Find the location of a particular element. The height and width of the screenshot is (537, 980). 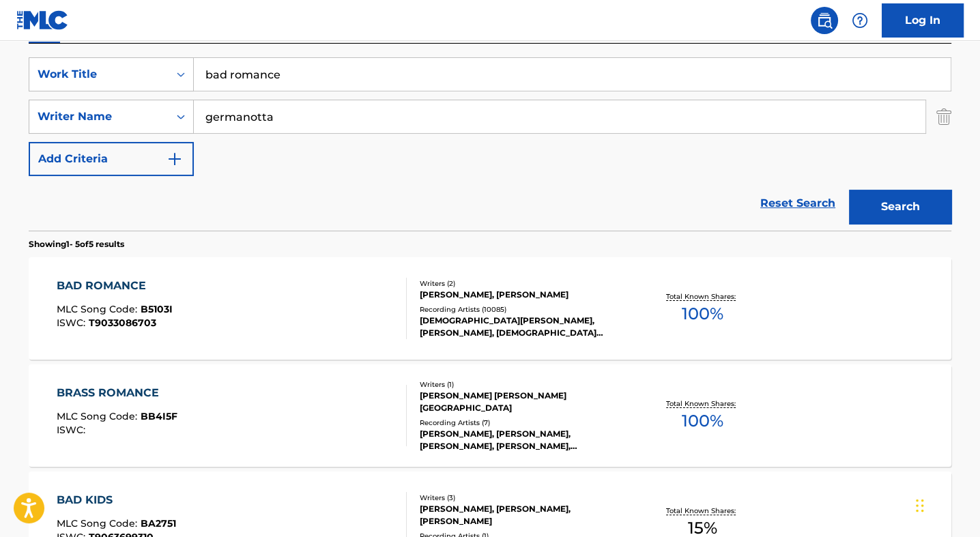

div: BAD ROMANCE is located at coordinates (114, 286).